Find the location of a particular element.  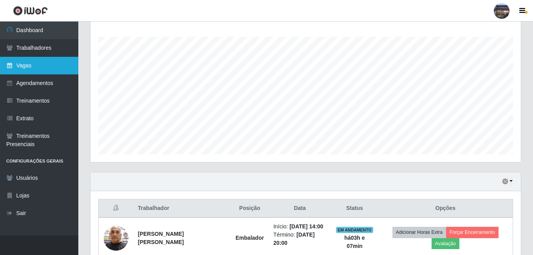

li: Início: is located at coordinates (300, 226).